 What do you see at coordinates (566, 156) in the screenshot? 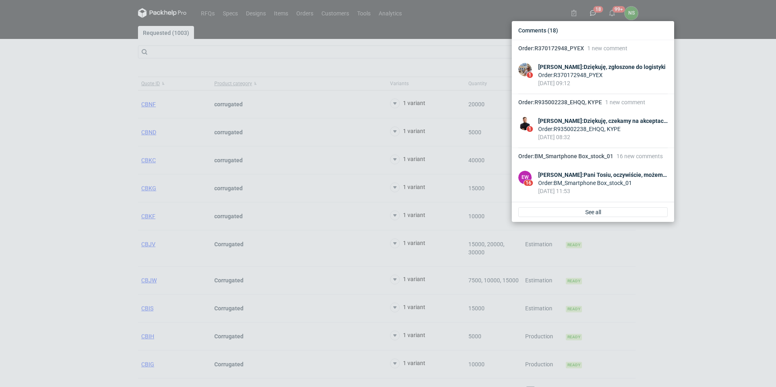
I see `span: Order : BM_Smartphone Box_stock_01` at bounding box center [566, 156].